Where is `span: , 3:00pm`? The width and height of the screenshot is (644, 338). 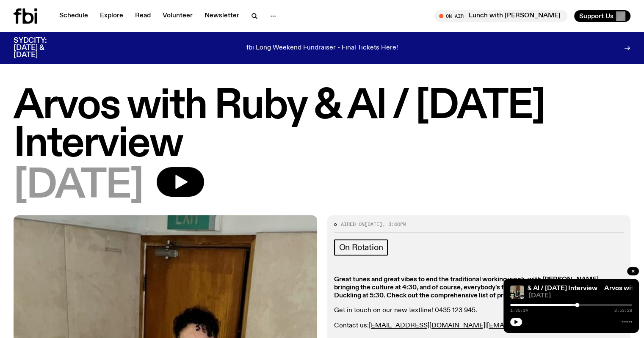 span: , 3:00pm is located at coordinates (394, 224).